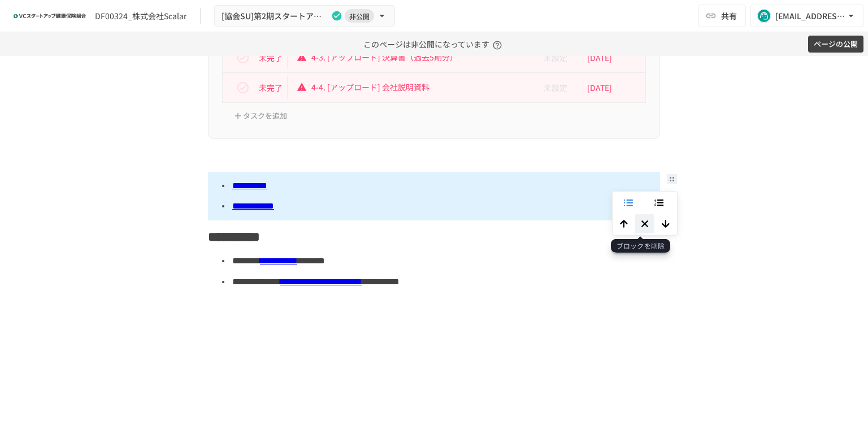 The width and height of the screenshot is (868, 447). What do you see at coordinates (141, 16) in the screenshot?
I see `div: DF00324_株式会社Scalar` at bounding box center [141, 16].